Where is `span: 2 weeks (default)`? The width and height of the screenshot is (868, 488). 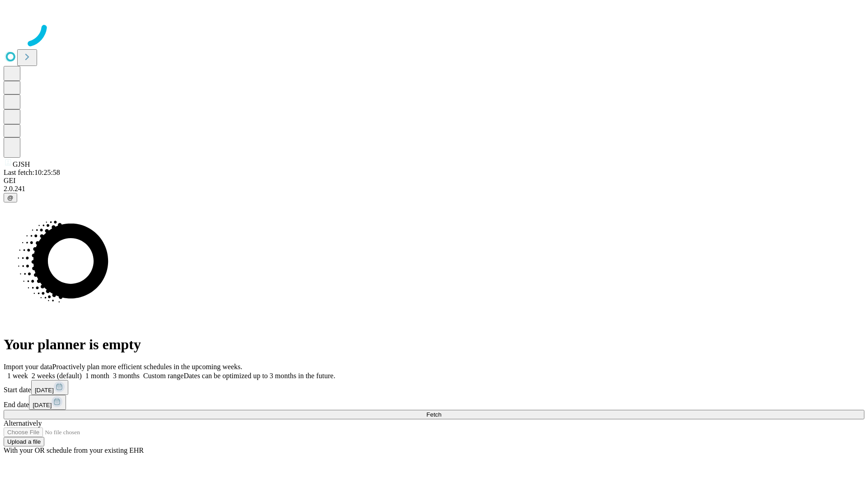 span: 2 weeks (default) is located at coordinates (57, 376).